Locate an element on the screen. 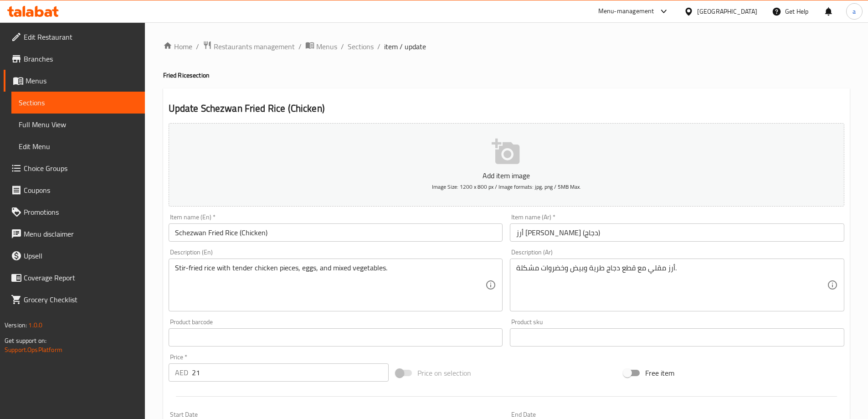 The height and width of the screenshot is (419, 868). input: Enter name En is located at coordinates (336, 232).